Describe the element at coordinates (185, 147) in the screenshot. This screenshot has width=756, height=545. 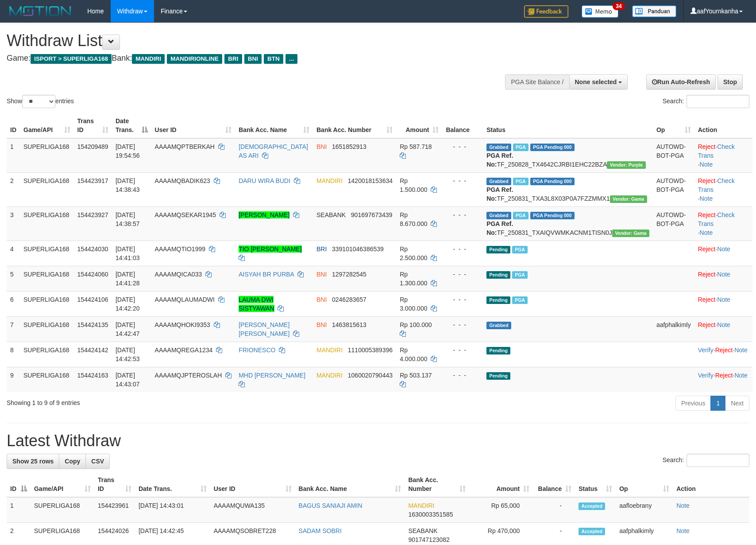
I see `span: AAAAMQPTBERKAH` at that location.